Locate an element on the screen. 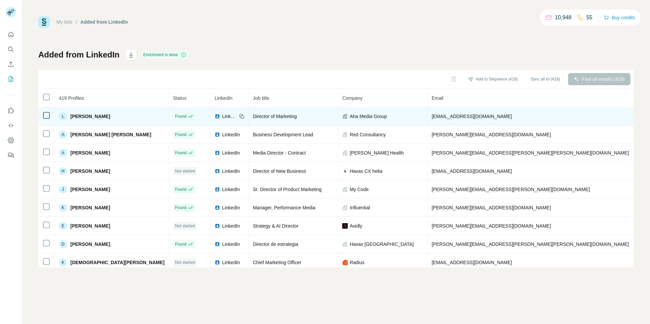 Image resolution: width=650 pixels, height=324 pixels. div: H is located at coordinates (63, 171).